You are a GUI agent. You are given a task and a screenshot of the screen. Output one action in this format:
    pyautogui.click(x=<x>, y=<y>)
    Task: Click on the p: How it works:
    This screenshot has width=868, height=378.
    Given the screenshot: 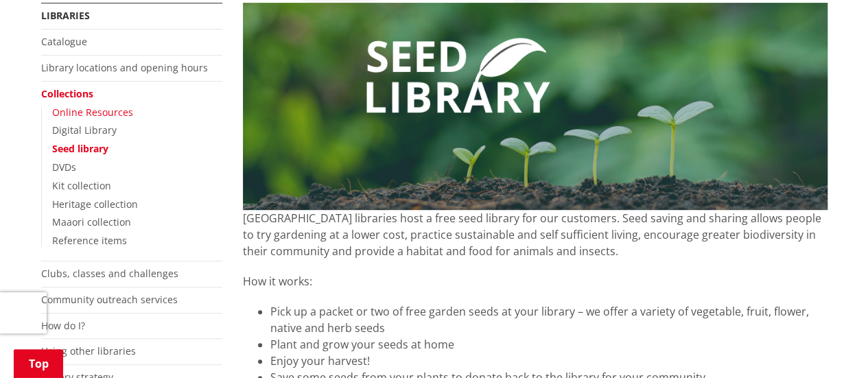 What is the action you would take?
    pyautogui.click(x=535, y=281)
    